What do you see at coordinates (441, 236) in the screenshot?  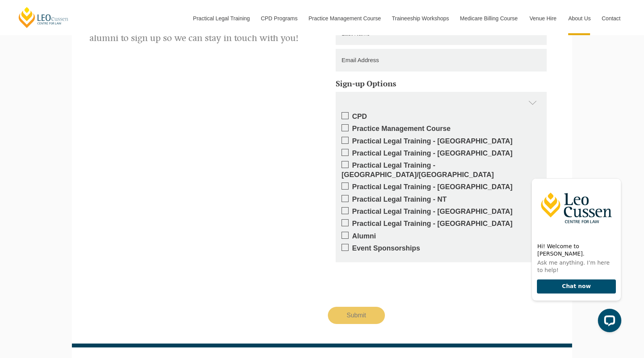 I see `label: Alumni` at bounding box center [441, 236].